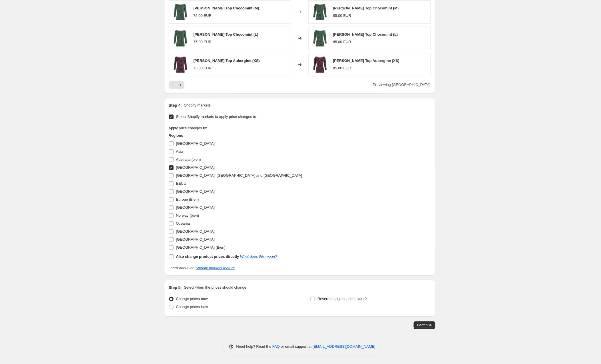 Image resolution: width=601 pixels, height=364 pixels. I want to click on p: Shopify markets, so click(197, 106).